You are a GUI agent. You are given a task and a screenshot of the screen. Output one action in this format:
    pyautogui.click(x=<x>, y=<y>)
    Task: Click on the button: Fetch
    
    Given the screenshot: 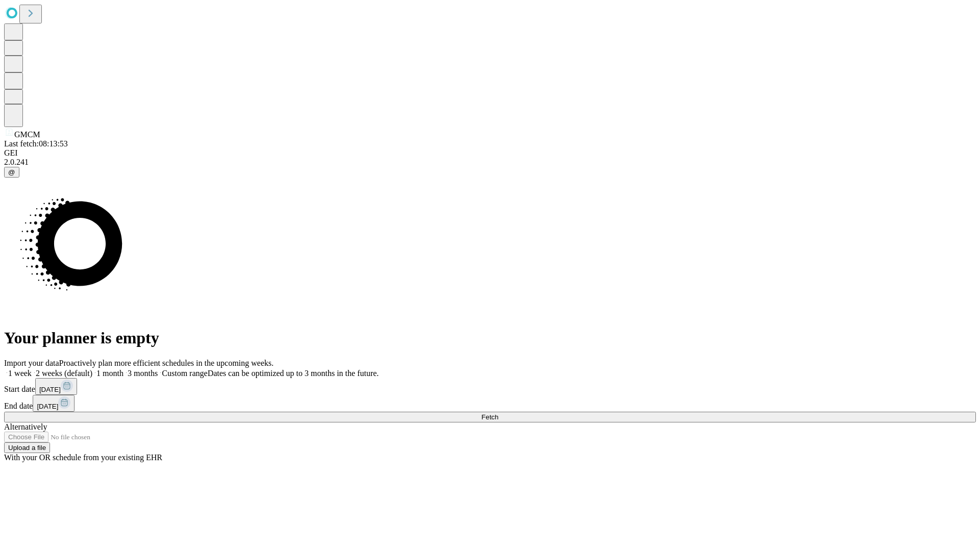 What is the action you would take?
    pyautogui.click(x=490, y=417)
    